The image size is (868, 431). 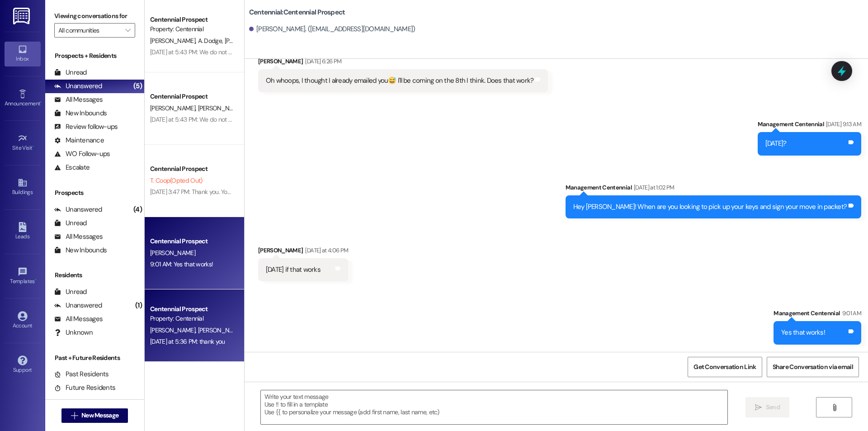 I want to click on div: Future Residents, so click(x=84, y=388).